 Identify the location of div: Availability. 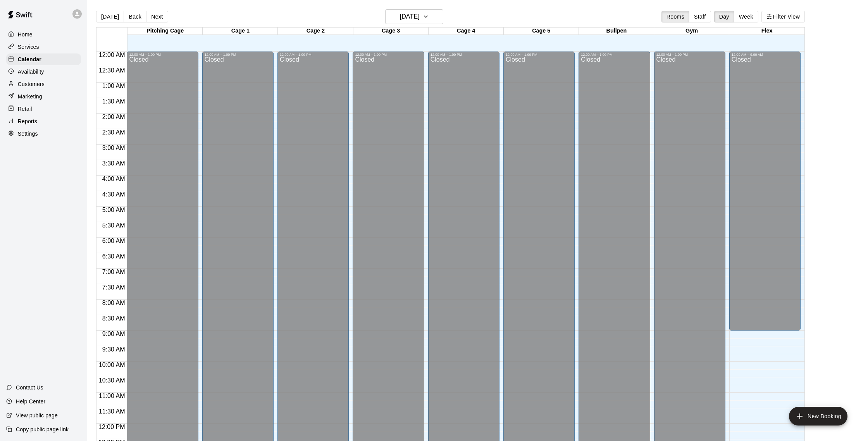
(44, 72).